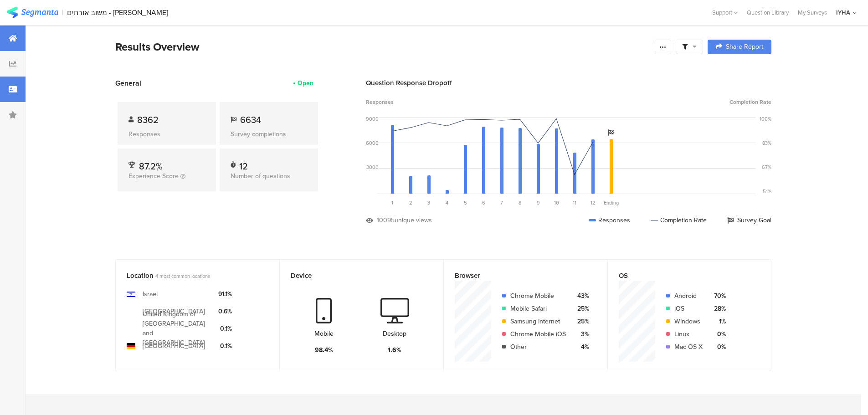 The image size is (868, 415). Describe the element at coordinates (151, 167) in the screenshot. I see `span: 87.2%` at that location.